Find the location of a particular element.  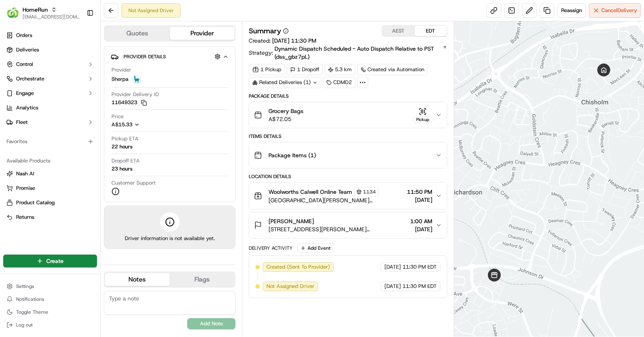

button: HomeRun is located at coordinates (35, 10).